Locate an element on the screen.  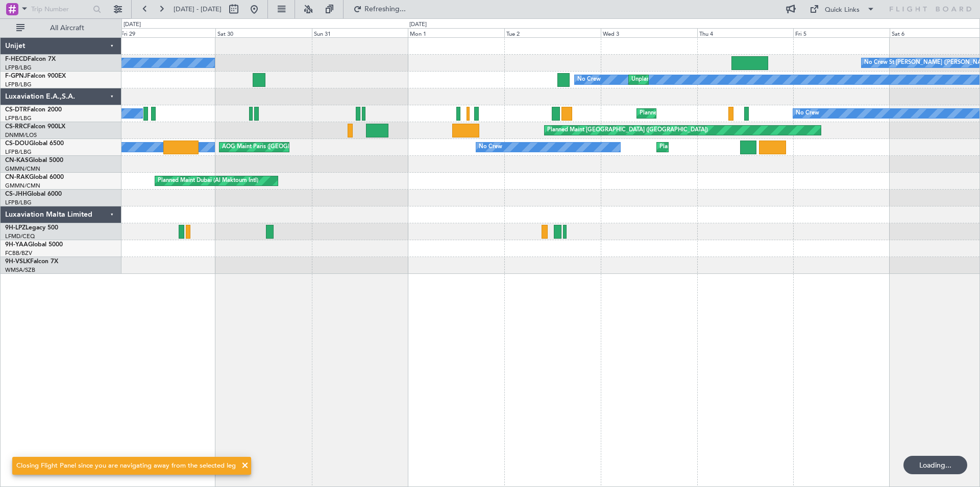
a: CN-KASGlobal 5000 is located at coordinates (34, 160).